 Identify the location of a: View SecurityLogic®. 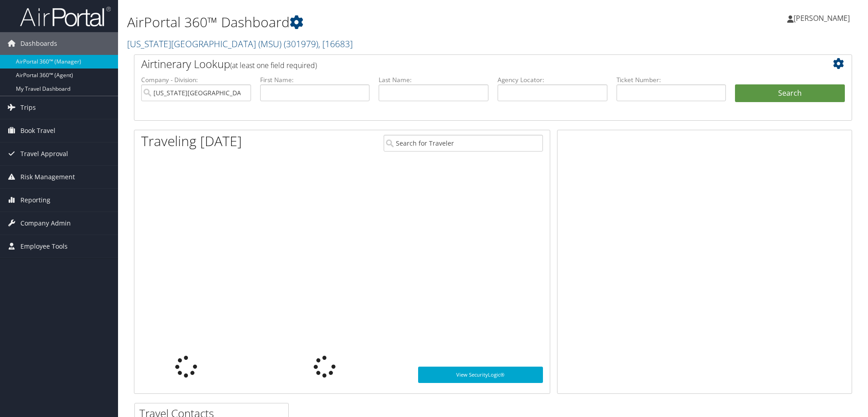
(480, 375).